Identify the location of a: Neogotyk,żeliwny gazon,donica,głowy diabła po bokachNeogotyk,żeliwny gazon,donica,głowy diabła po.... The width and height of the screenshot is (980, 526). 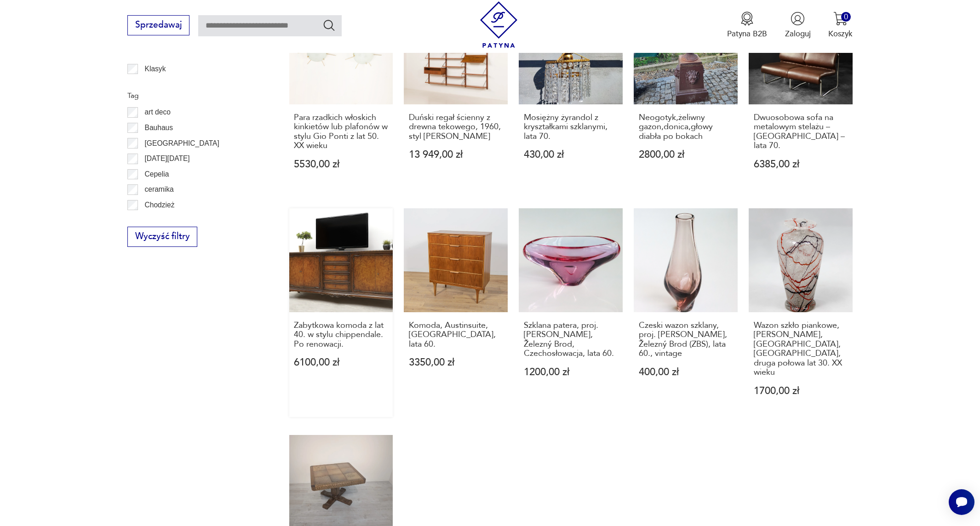
(686, 96).